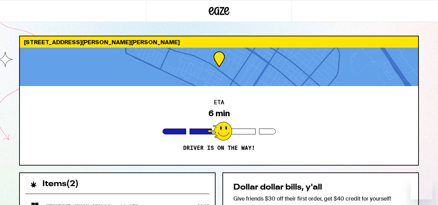 The image size is (438, 205). I want to click on h2: Dollar dollar bills, y'all, so click(321, 187).